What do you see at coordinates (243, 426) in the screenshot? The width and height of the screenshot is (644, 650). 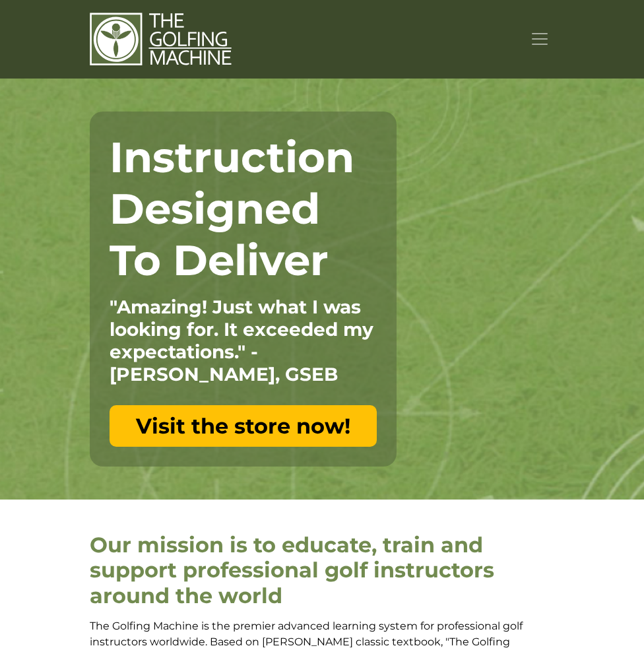 I see `a: Visit the store now!` at bounding box center [243, 426].